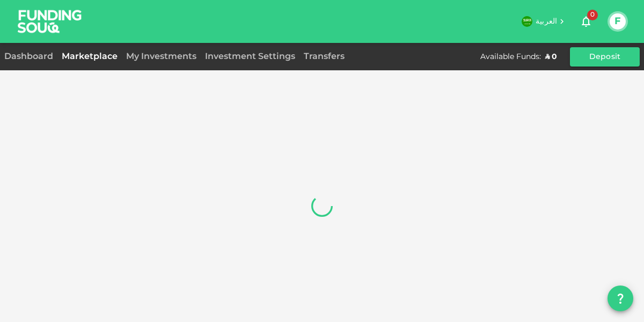 The width and height of the screenshot is (644, 322). What do you see at coordinates (618, 21) in the screenshot?
I see `button: F` at bounding box center [618, 21].